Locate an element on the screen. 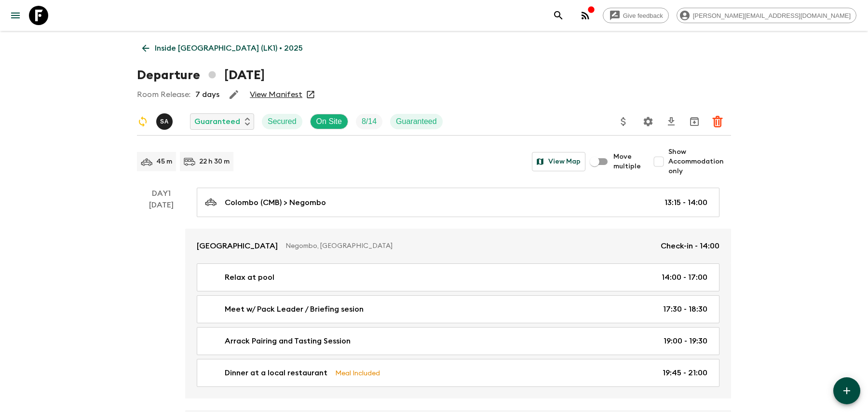 The image size is (868, 412). p: Check-in - 14:00 is located at coordinates (691, 246).